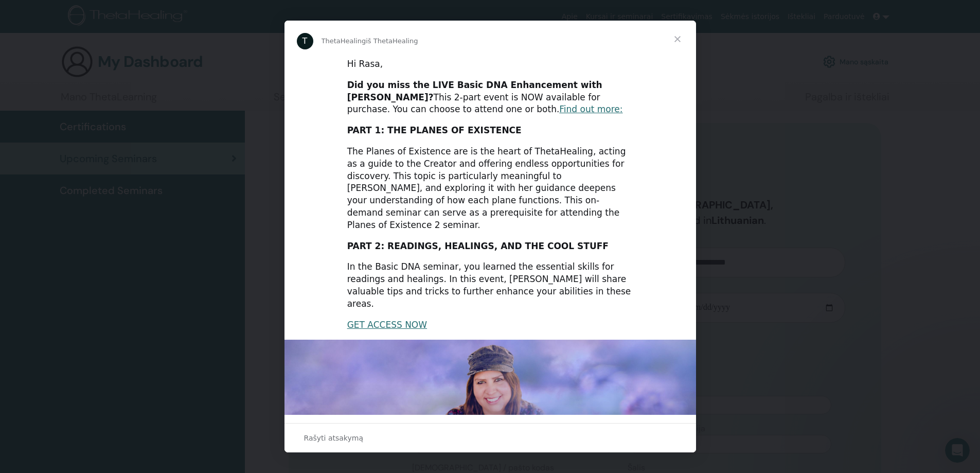 This screenshot has width=980, height=473. Describe the element at coordinates (434, 130) in the screenshot. I see `b: PART 1: THE PLANES OF EXISTENCE` at that location.